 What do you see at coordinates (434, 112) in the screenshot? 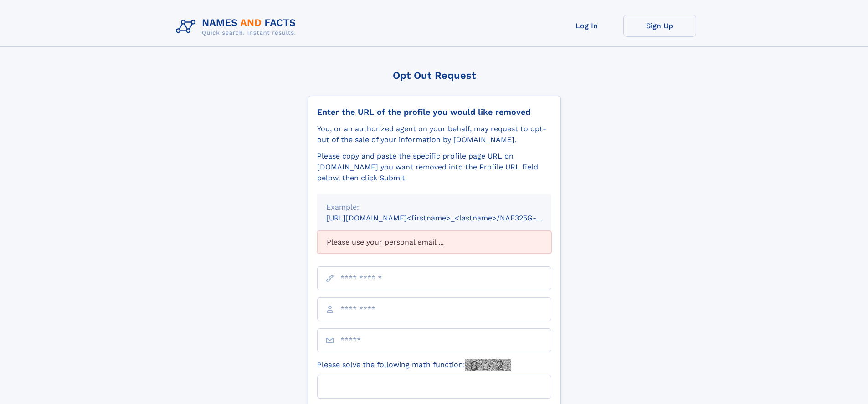
I see `div: Enter the URL of the profile you would like removed` at bounding box center [434, 112].